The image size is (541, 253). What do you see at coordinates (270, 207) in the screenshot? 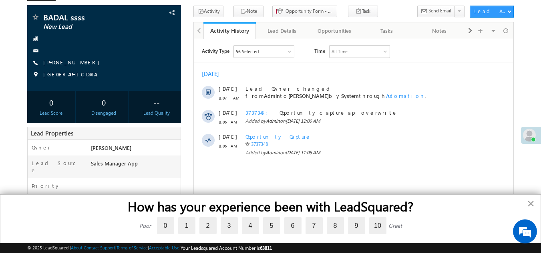
I see `h2: How has your experience been with LeadSquared?` at bounding box center [270, 207].